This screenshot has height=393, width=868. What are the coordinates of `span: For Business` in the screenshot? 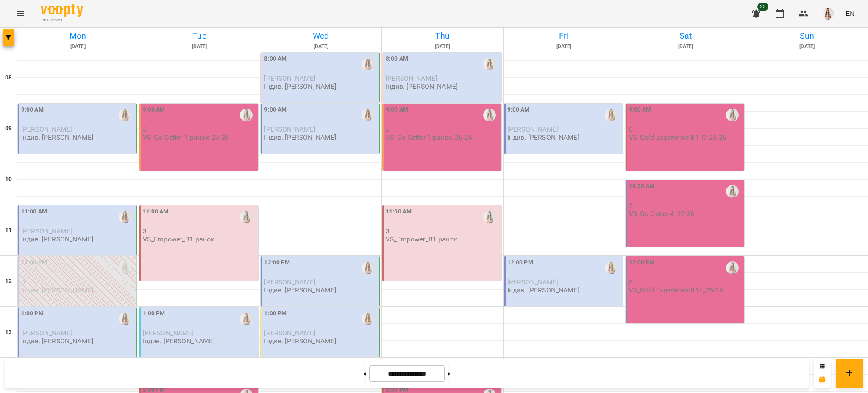 It's located at (62, 20).